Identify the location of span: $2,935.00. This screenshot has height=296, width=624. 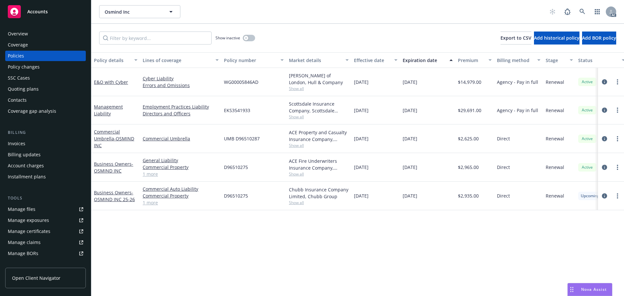
(469, 196).